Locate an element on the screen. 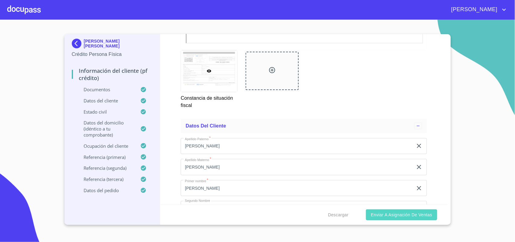  p: Crédito Persona Física is located at coordinates (112, 54).